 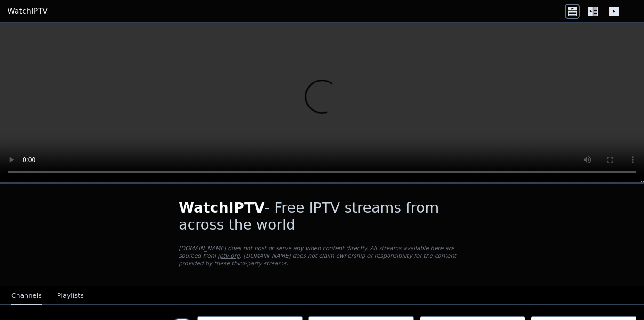 What do you see at coordinates (222, 208) in the screenshot?
I see `span: WatchIPTV` at bounding box center [222, 208].